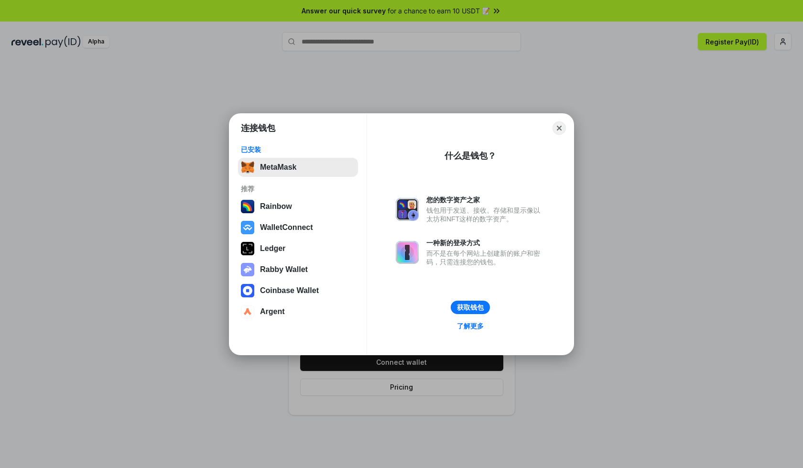  I want to click on img: svg+xml,%3Csvg%20xmlns%3D%22http%3A%2F%2Fwww.w3.org%2F2000%2Fsvg%22%20width%3D%2228%22%20height%3..., so click(248, 249).